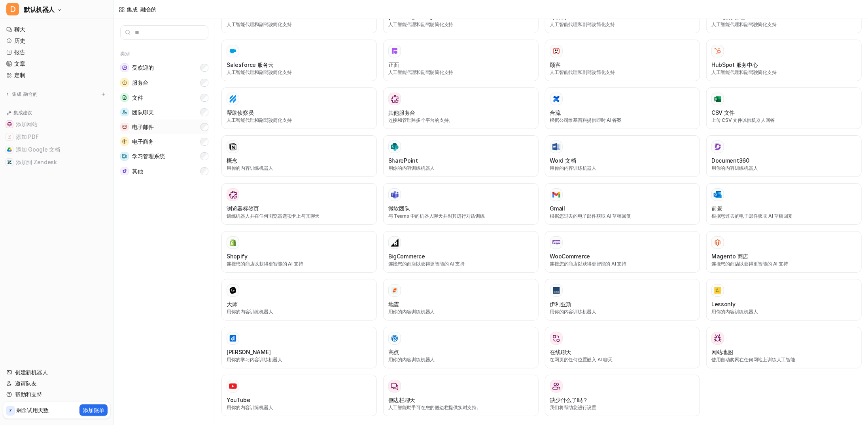 This screenshot has height=425, width=868. I want to click on a: 帮助和支持, so click(57, 395).